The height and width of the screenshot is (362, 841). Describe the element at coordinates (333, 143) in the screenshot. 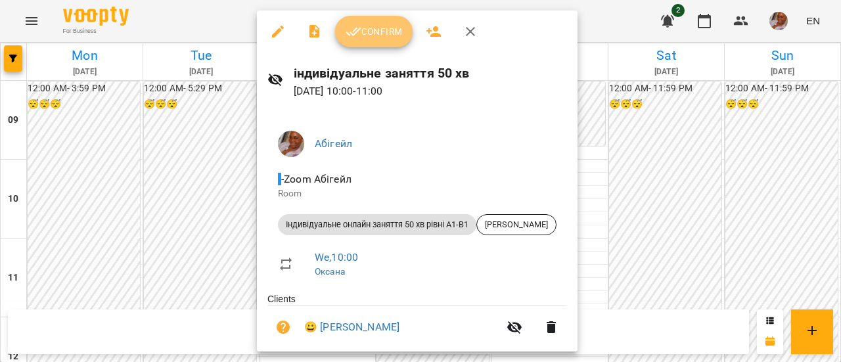

I see `a: Абігейл` at that location.